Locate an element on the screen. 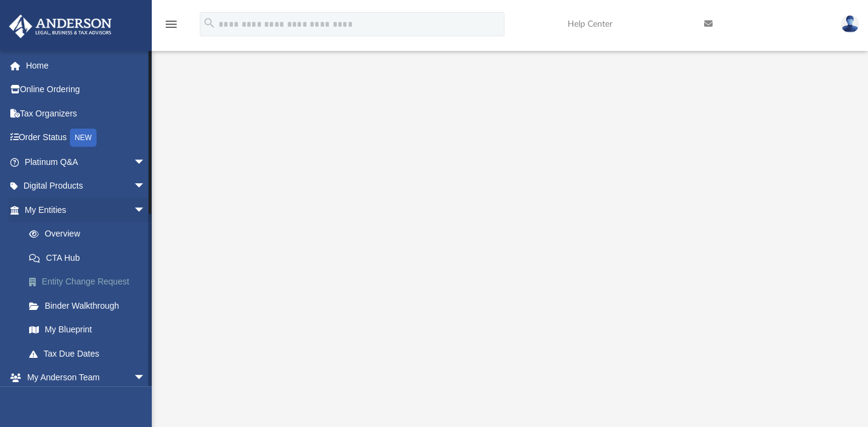 The height and width of the screenshot is (427, 868). img: User Pic is located at coordinates (850, 24).